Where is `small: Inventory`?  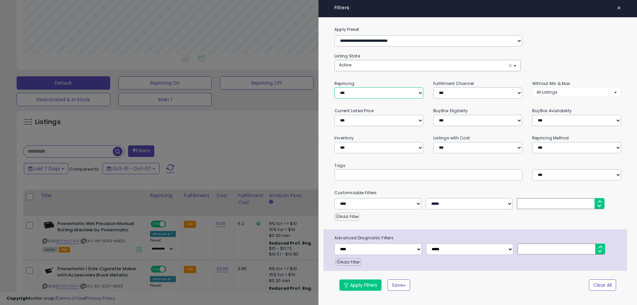 small: Inventory is located at coordinates (344, 138).